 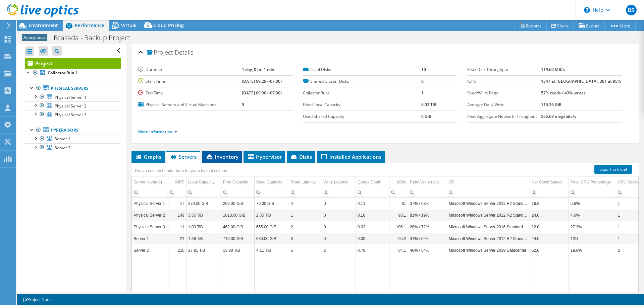 I want to click on svg: \n, so click(x=587, y=10).